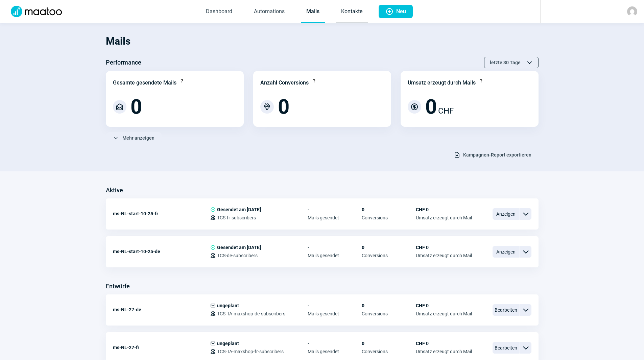  Describe the element at coordinates (498, 155) in the screenshot. I see `span: Kampagnen-Report exportieren` at that location.